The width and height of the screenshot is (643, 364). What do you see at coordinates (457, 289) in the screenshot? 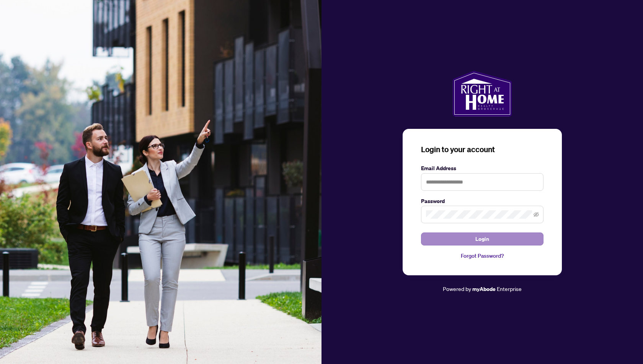
I see `span: Powered by` at bounding box center [457, 289].